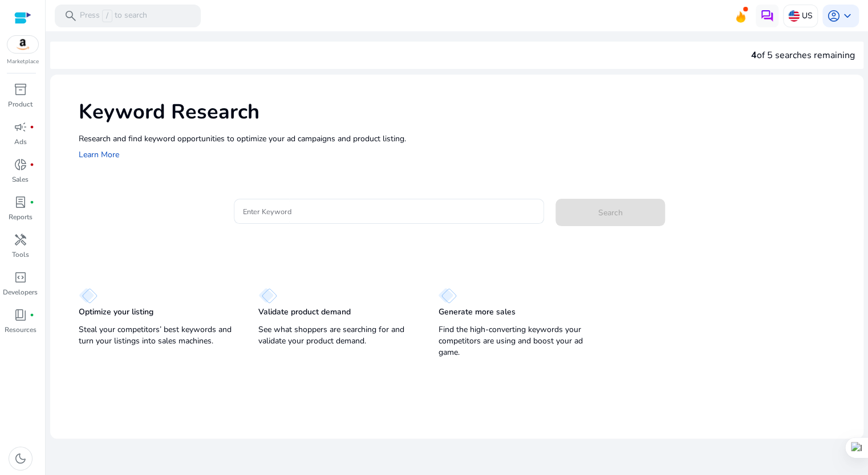 The width and height of the screenshot is (868, 475). I want to click on p: Research and find keyword opportunities to optimize your ad campaigns and product listing., so click(465, 138).